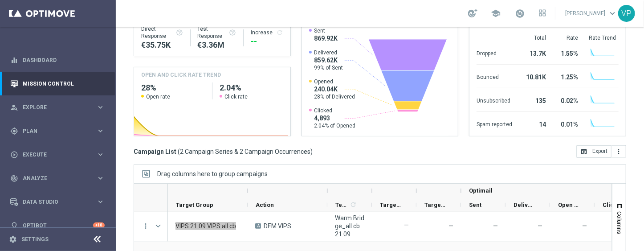  What do you see at coordinates (335, 110) in the screenshot?
I see `span: Clicked` at bounding box center [335, 110].